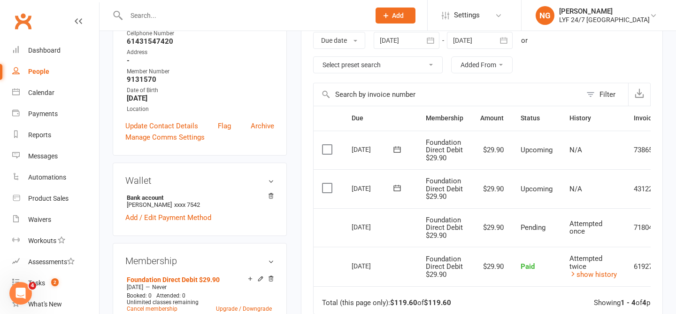 This screenshot has height=314, width=676. Describe the element at coordinates (628, 302) in the screenshot. I see `strong: 1 - 4` at that location.